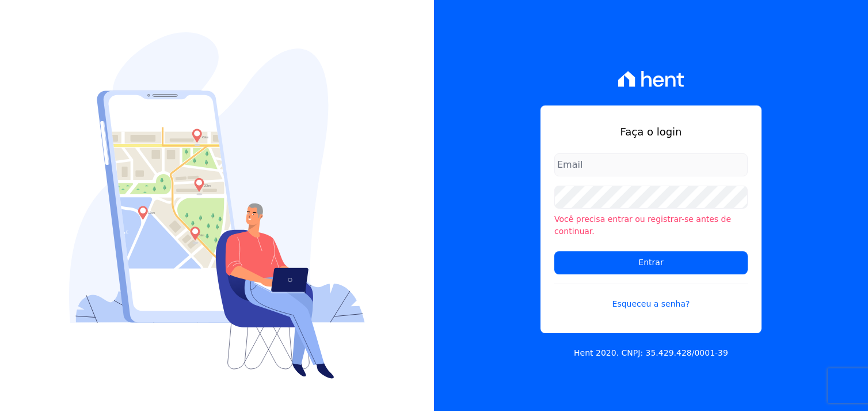 Image resolution: width=868 pixels, height=411 pixels. I want to click on p: Hent 2020. CNPJ: 35.429.428/0001-39, so click(651, 353).